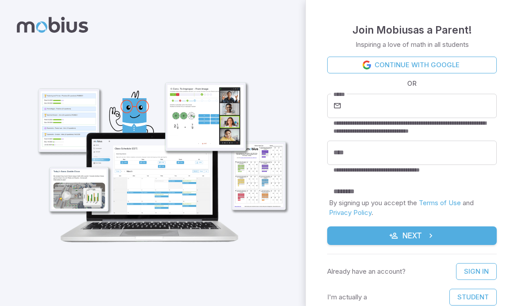 This screenshot has height=306, width=518. I want to click on a: Privacy Policy, so click(350, 212).